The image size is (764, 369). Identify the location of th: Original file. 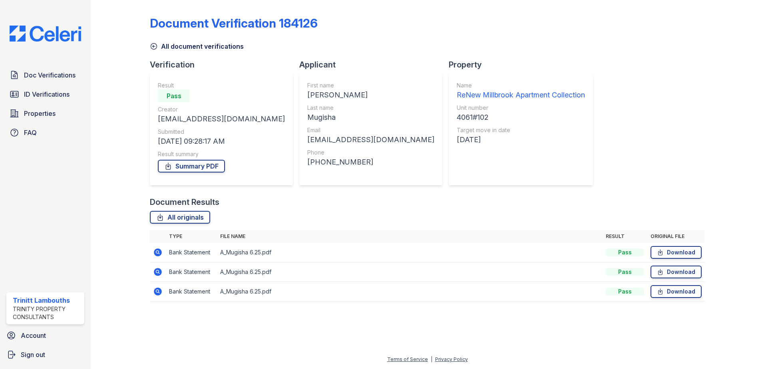
(676, 236).